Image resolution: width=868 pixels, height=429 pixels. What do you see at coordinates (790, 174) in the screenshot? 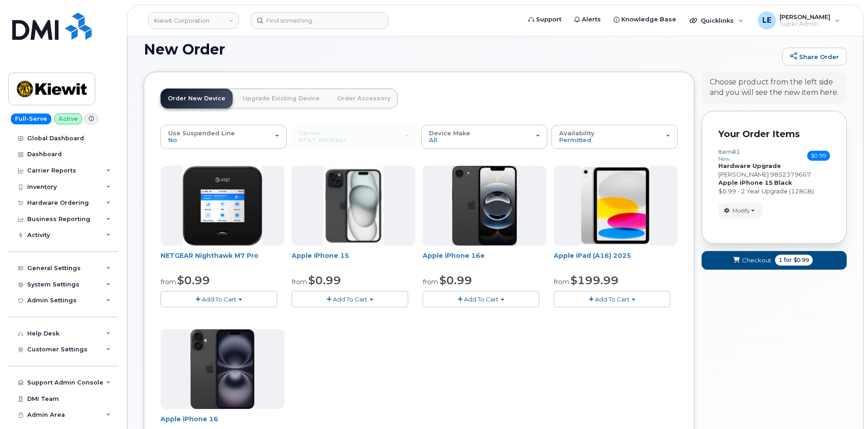
I see `span: 9852379667` at bounding box center [790, 174].